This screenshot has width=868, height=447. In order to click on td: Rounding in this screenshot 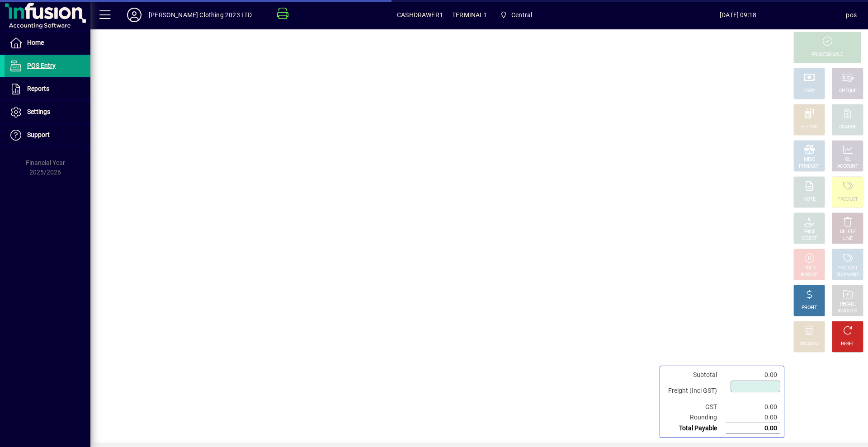, I will do `click(695, 418)`.